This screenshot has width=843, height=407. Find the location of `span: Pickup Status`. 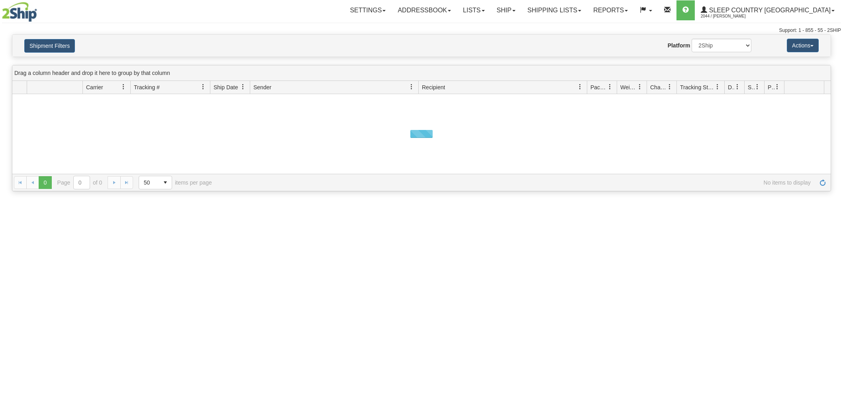

span: Pickup Status is located at coordinates (771, 87).